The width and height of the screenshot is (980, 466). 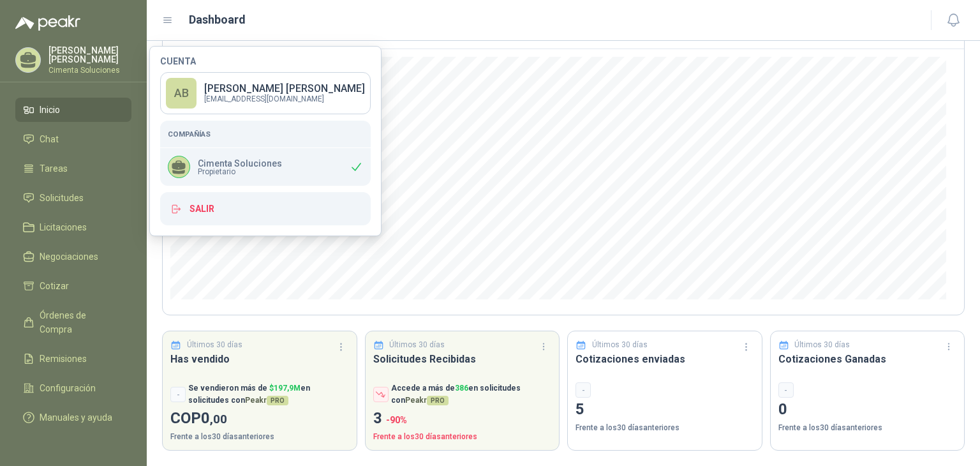 I want to click on h3: Solicitudes Recibidas, so click(x=462, y=359).